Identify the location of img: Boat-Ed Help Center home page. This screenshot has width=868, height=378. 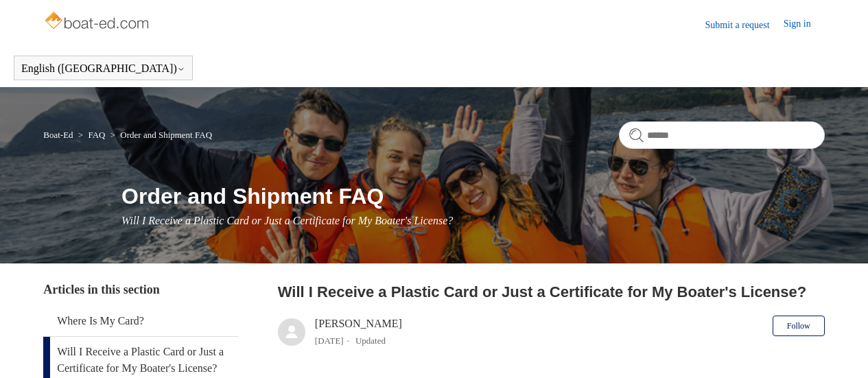
(97, 22).